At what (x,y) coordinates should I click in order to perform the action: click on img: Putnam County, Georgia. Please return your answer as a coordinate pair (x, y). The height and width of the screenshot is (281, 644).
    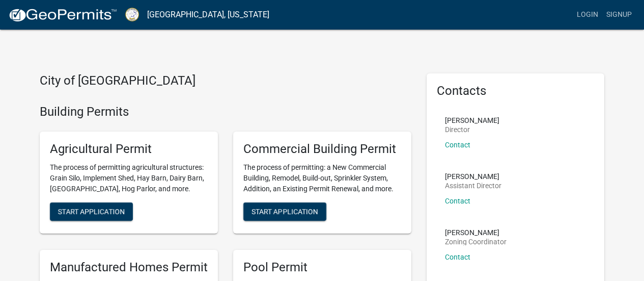
    Looking at the image, I should click on (132, 14).